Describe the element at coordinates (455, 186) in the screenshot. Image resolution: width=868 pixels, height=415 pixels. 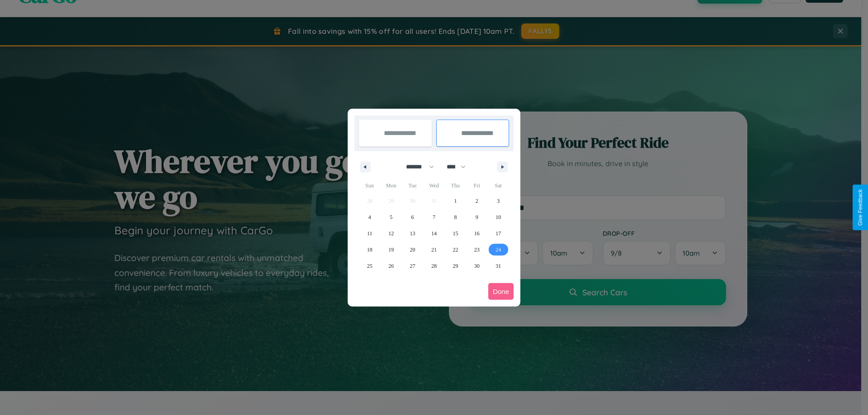
I see `span: Thu` at that location.